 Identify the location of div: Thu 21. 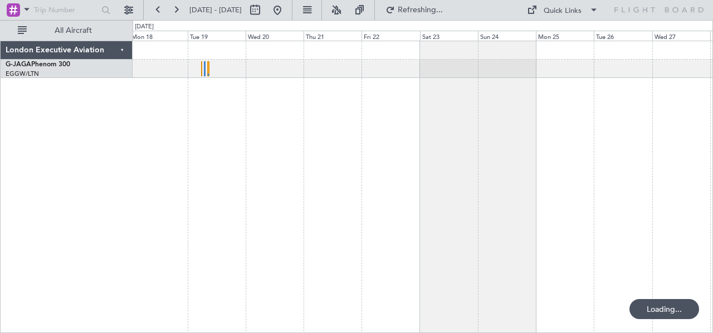
(333, 36).